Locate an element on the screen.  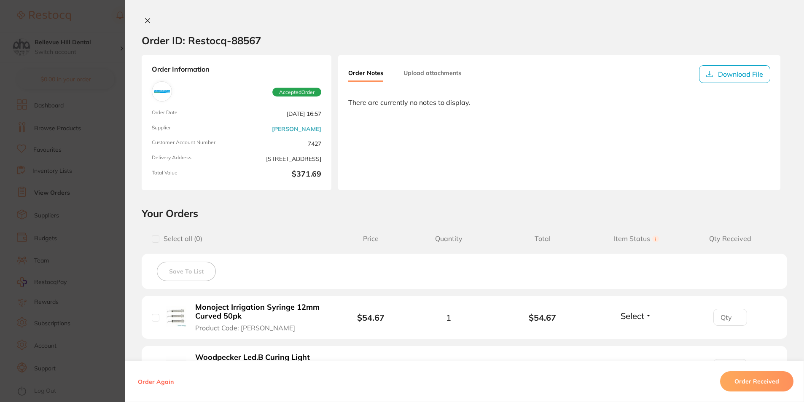
h2: Your Orders is located at coordinates (464, 213).